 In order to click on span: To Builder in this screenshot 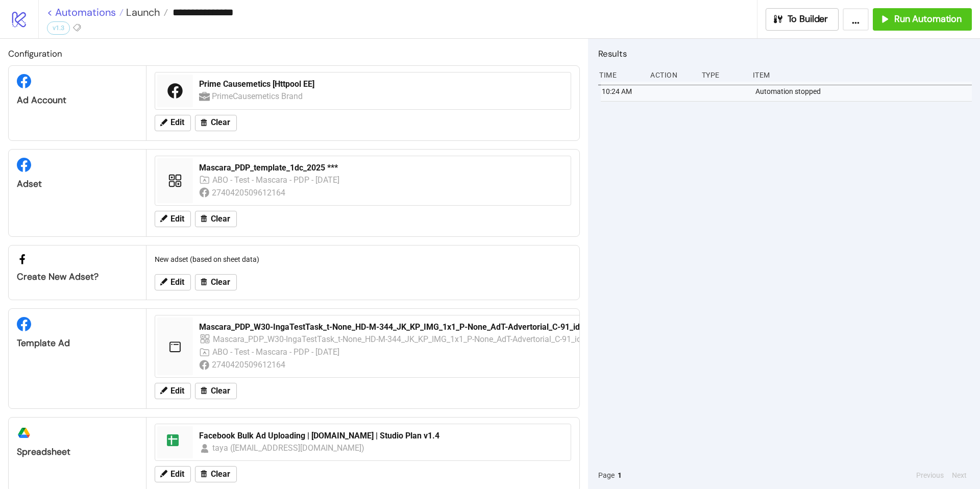, I will do `click(808, 19)`.